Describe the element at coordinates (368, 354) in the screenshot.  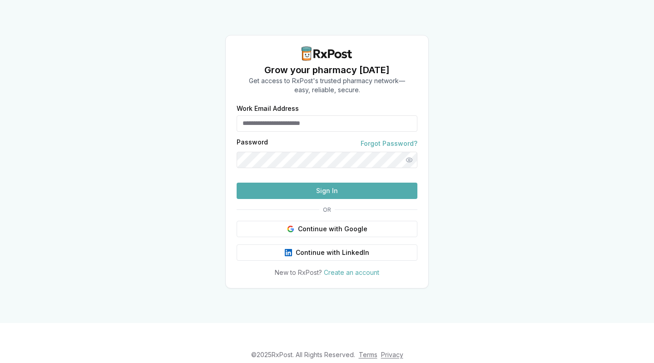
I see `a: Terms` at that location.